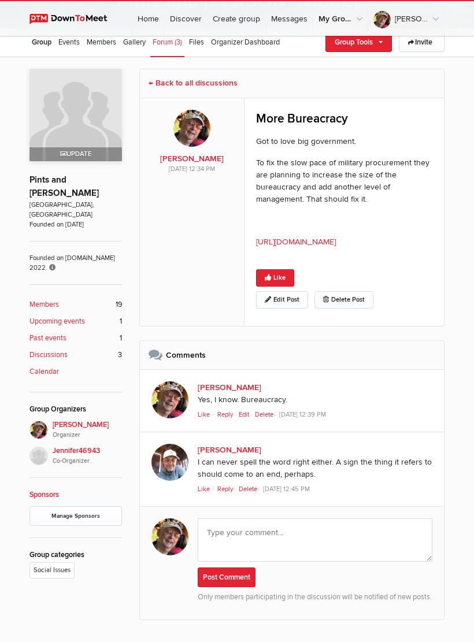  Describe the element at coordinates (87, 435) in the screenshot. I see `i: Organizer` at that location.